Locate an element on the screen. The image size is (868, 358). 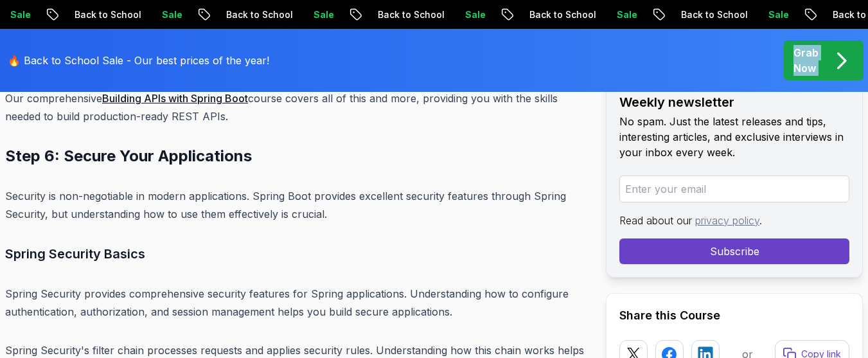
p: 🔥 Back to School Sale - Our best prices of the year! is located at coordinates (139, 61).